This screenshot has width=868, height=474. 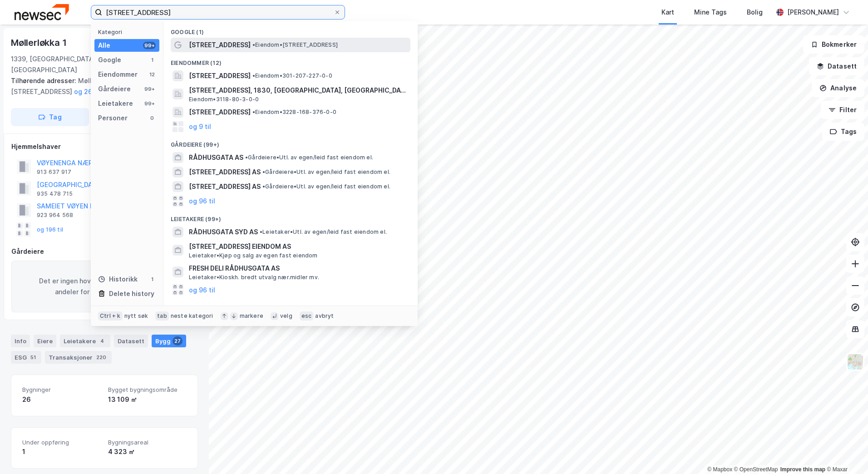 What do you see at coordinates (224, 100) in the screenshot?
I see `span: Eiendom • 3118-80-3-0-0` at bounding box center [224, 100].